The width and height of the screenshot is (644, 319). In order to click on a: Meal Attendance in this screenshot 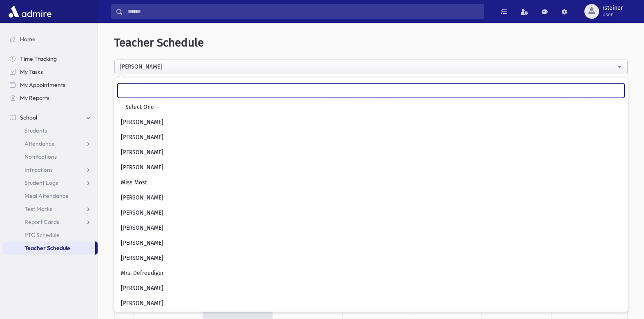, I will do `click(50, 196)`.